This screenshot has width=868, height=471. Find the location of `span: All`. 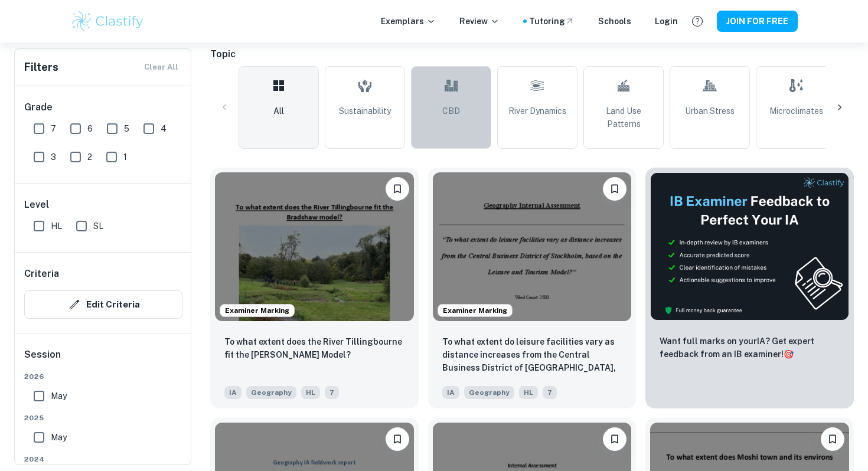

span: All is located at coordinates (279, 111).